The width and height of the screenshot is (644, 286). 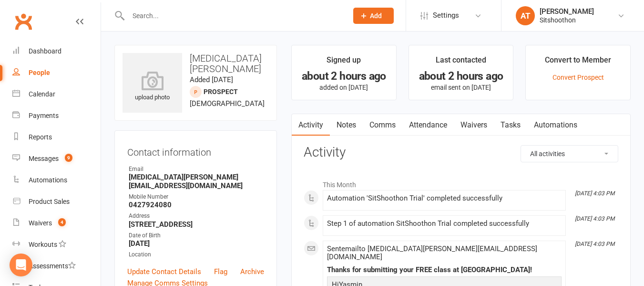 What do you see at coordinates (40, 137) in the screenshot?
I see `div: Reports` at bounding box center [40, 137].